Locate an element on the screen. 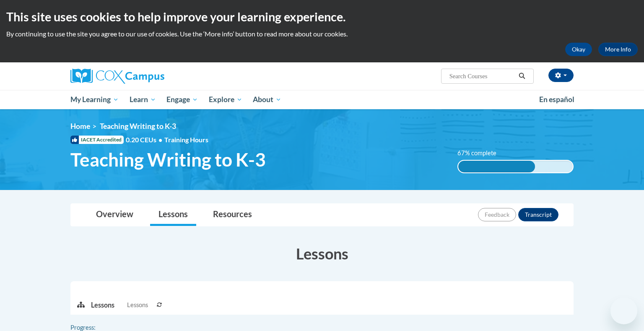 Image resolution: width=644 pixels, height=331 pixels. a: Lessons is located at coordinates (173, 215).